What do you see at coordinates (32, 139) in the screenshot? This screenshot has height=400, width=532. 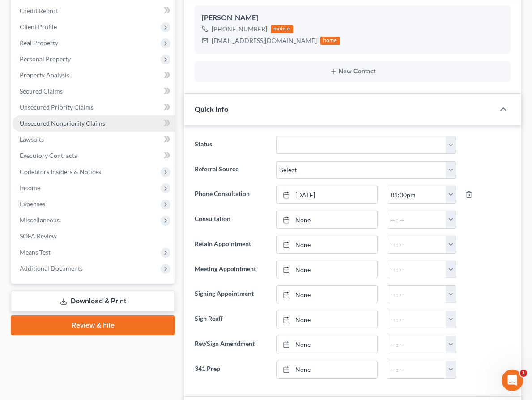 I see `span: Lawsuits` at bounding box center [32, 139].